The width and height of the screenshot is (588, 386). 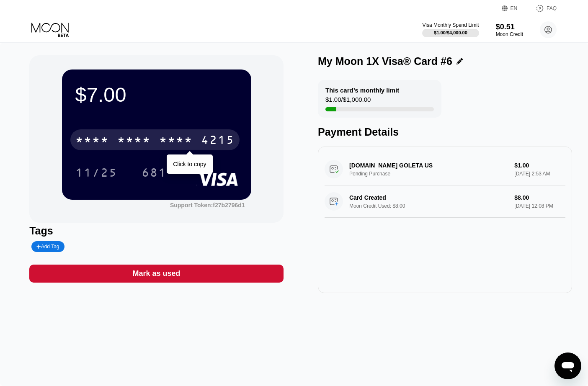 What do you see at coordinates (450, 25) in the screenshot?
I see `div: Visa Monthly Spend Limit` at bounding box center [450, 25].